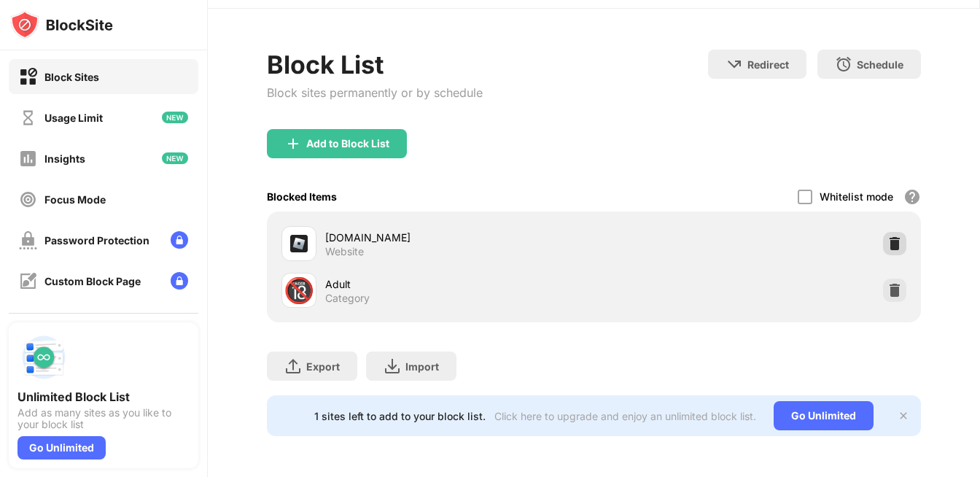  Describe the element at coordinates (28, 77) in the screenshot. I see `img: block-on.svg` at that location.